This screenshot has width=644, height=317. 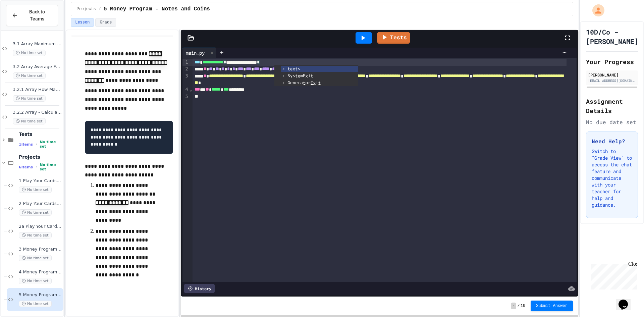 I want to click on div: 3, so click(x=186, y=80).